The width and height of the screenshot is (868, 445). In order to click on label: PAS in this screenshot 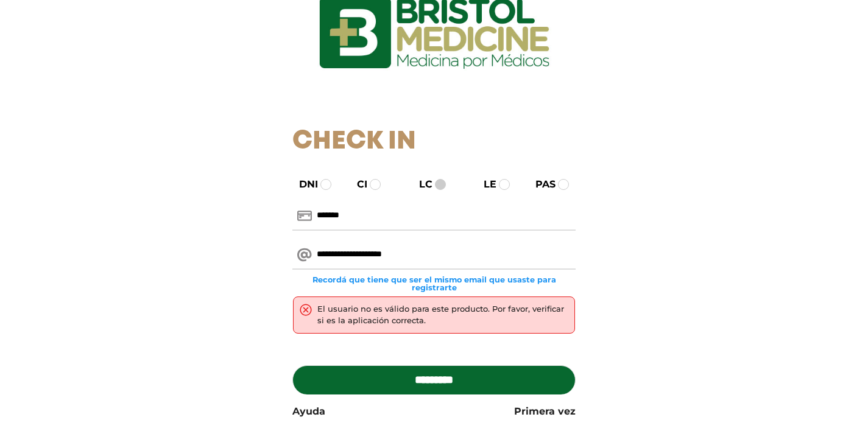, I will do `click(540, 184)`.